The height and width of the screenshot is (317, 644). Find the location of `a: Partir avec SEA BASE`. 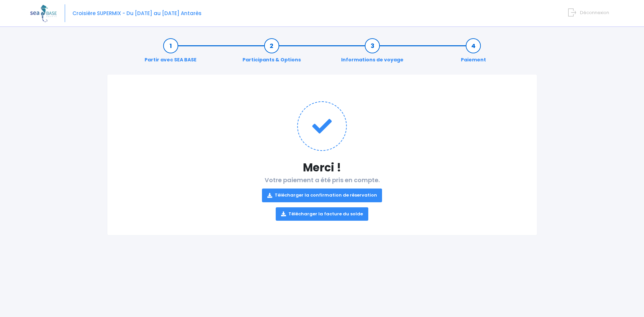

a: Partir avec SEA BASE is located at coordinates (171, 53).